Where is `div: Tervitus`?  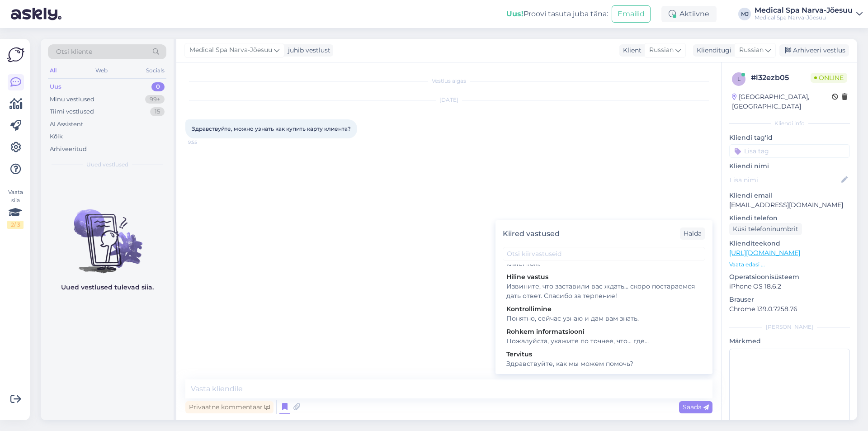 div: Tervitus is located at coordinates (604, 354).